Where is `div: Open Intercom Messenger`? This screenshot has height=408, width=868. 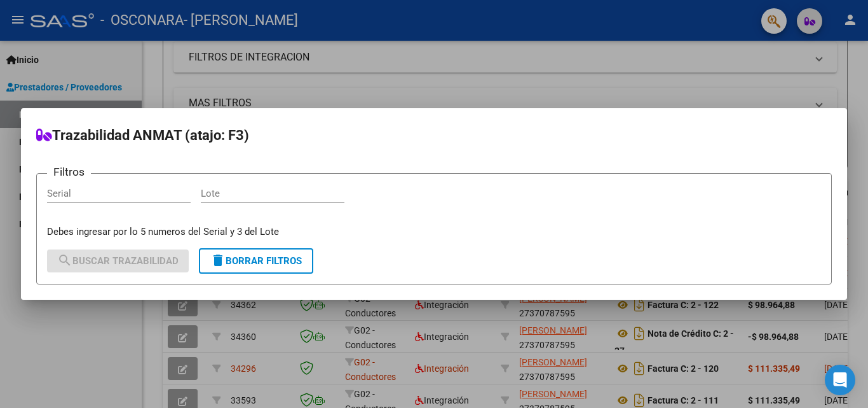
div: Open Intercom Messenger is located at coordinates (840, 380).